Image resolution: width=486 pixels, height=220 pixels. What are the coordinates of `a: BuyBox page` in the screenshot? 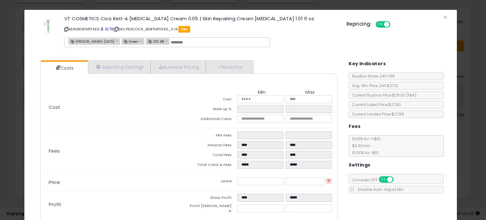 It's located at (102, 29).